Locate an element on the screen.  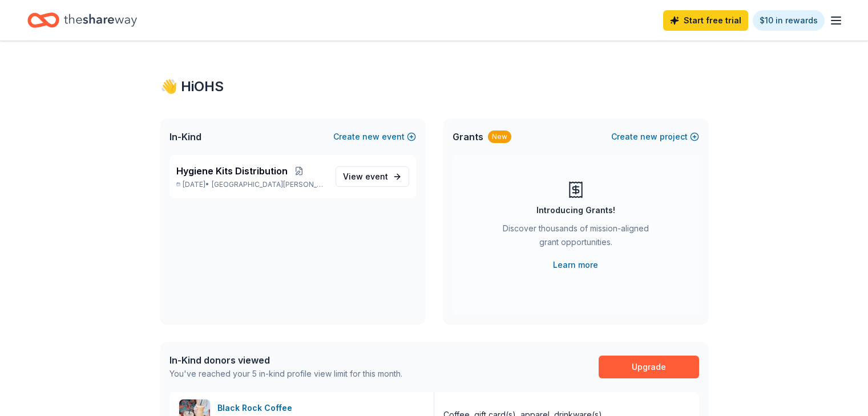
a: Learn more is located at coordinates (575, 265).